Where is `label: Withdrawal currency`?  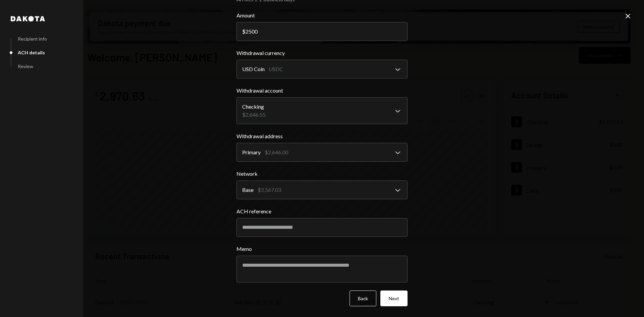
label: Withdrawal currency is located at coordinates (322, 53).